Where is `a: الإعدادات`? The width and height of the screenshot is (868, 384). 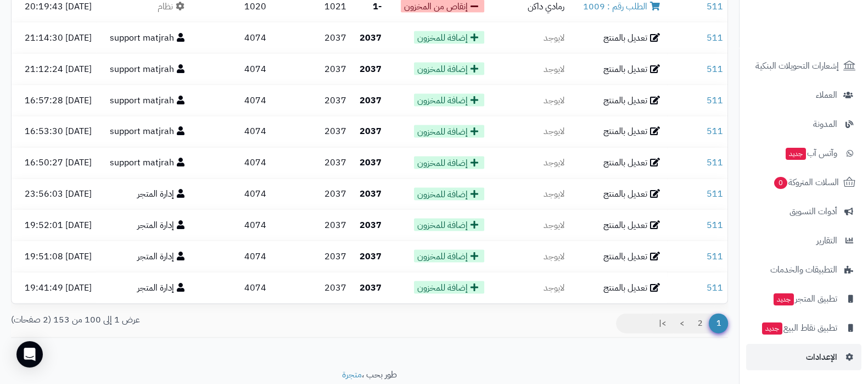 a: الإعدادات is located at coordinates (803, 357).